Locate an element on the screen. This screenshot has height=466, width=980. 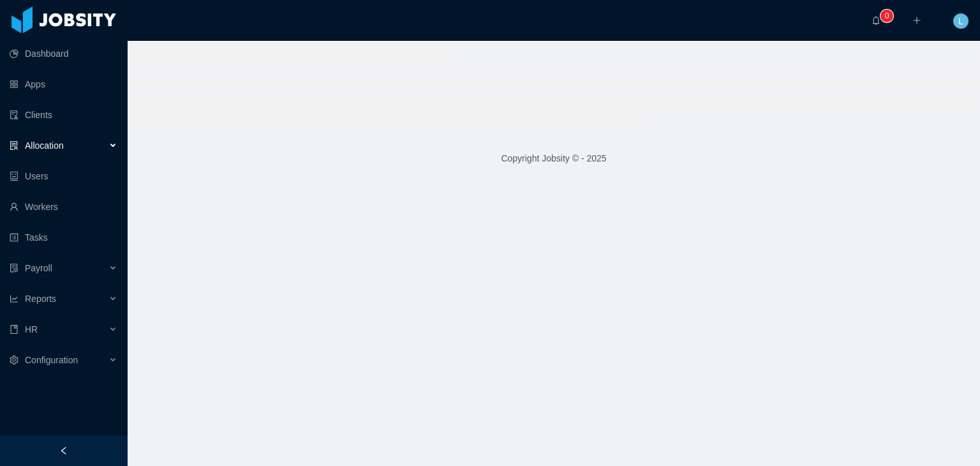
footer: Copyright Jobsity © - 2025 is located at coordinates (554, 158).